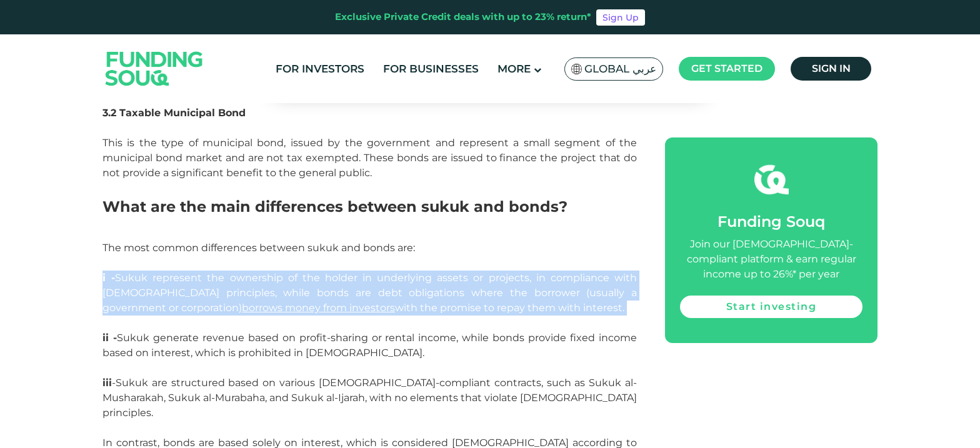 Image resolution: width=980 pixels, height=448 pixels. Describe the element at coordinates (369, 345) in the screenshot. I see `span: Sukuk generate revenue based on profit-sharing or rental income, while bonds provide fixed income...` at that location.